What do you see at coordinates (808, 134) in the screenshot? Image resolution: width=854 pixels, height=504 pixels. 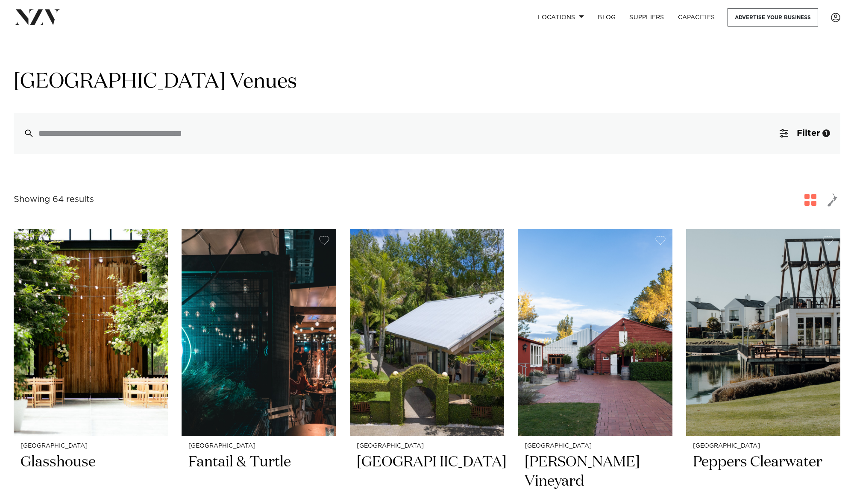 I see `span: Filter` at bounding box center [808, 134].